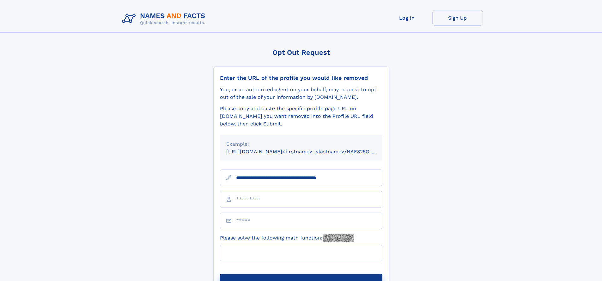 Image resolution: width=602 pixels, height=281 pixels. What do you see at coordinates (301, 78) in the screenshot?
I see `div: Enter the URL of the profile you would like removed` at bounding box center [301, 78].